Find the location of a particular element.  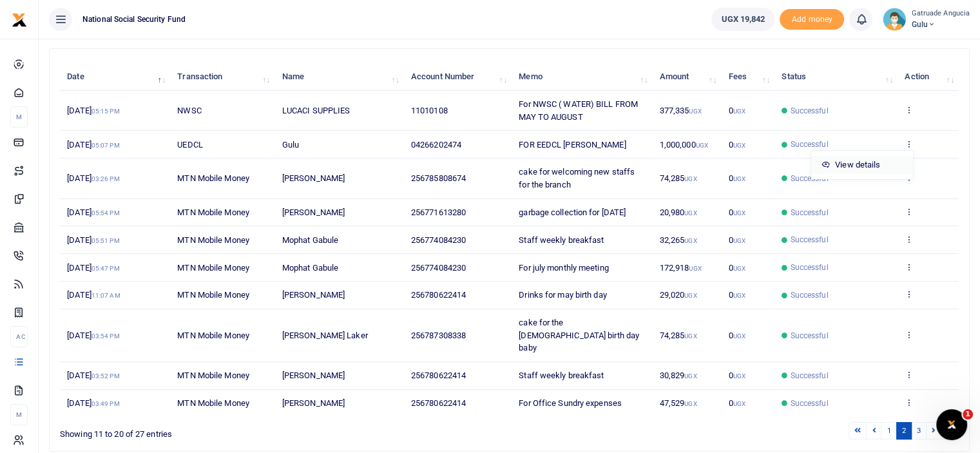

th: Transaction: activate to sort column ascending is located at coordinates (222, 77).